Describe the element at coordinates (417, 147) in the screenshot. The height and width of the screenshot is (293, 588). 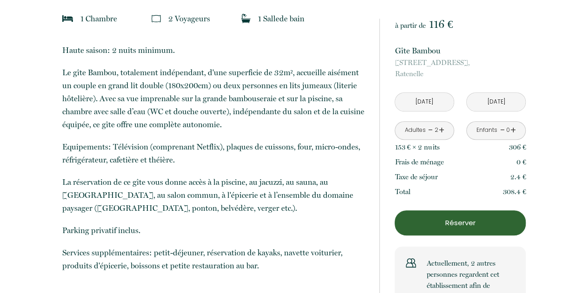
I see `p: 153 € × 2 nuit` at that location.